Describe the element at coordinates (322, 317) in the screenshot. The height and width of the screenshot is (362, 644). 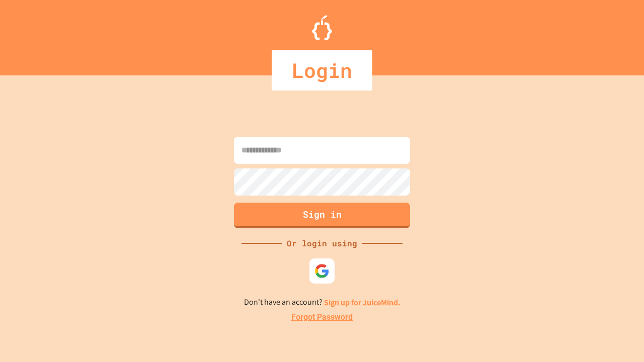
I see `a: Forgot Password` at that location.